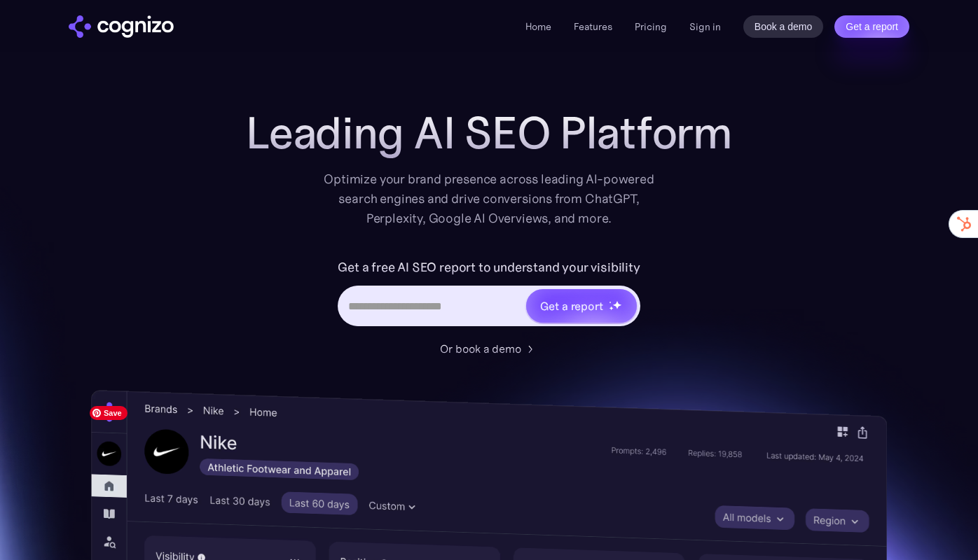  I want to click on a: Features, so click(592, 27).